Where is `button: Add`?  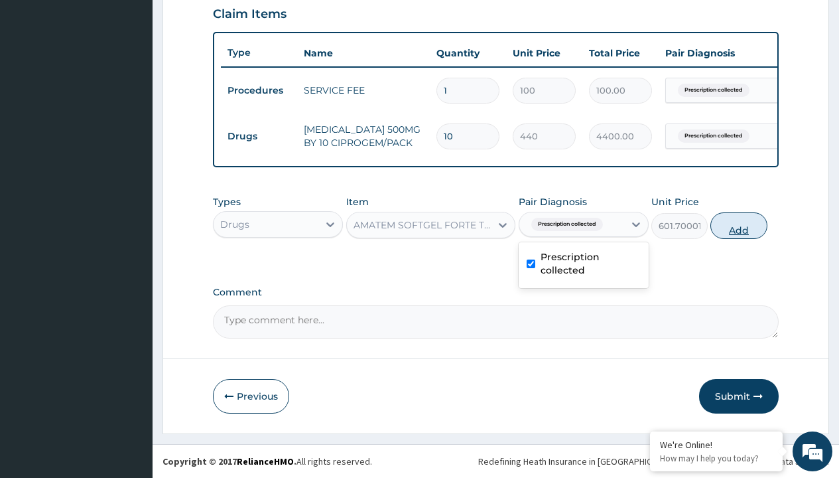 button: Add is located at coordinates (739, 226).